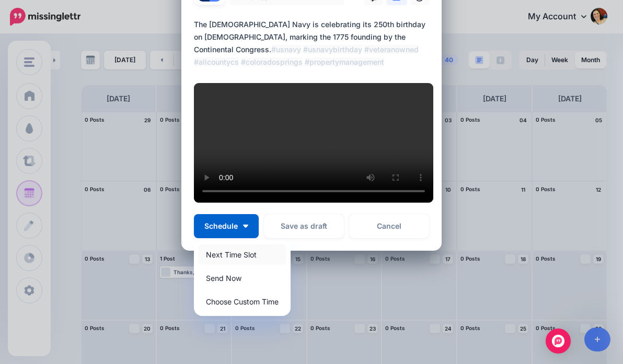  I want to click on a: Next Time Slot, so click(242, 255).